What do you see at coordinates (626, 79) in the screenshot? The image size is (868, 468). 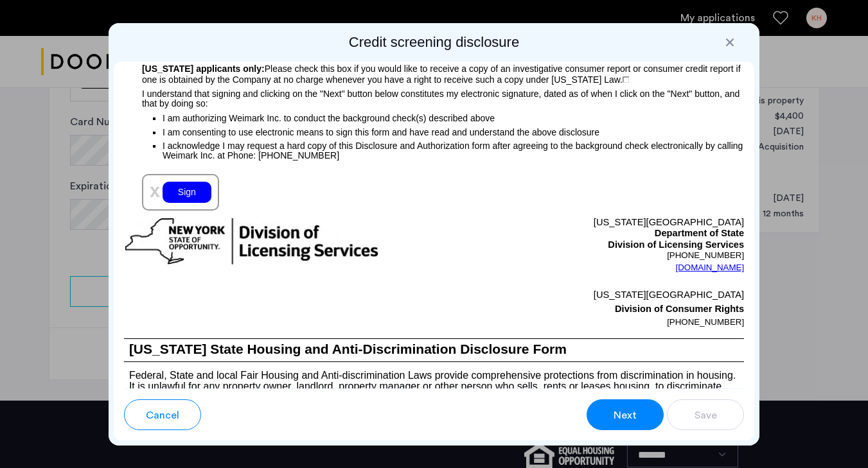 I see `img: 4LAxfPwtD6BVinC2vKR9tPz10Xbrctccj4YAocJUAAAAASUVORK5CYIIA` at bounding box center [626, 79].